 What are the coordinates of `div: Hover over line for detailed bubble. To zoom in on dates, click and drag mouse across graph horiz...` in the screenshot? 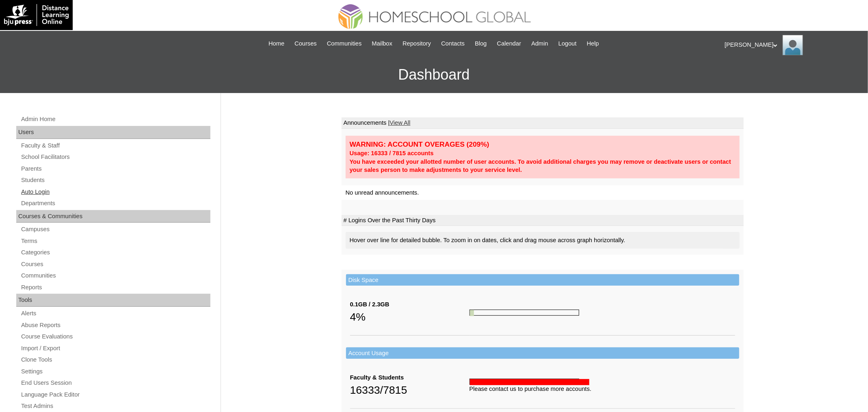 It's located at (542, 240).